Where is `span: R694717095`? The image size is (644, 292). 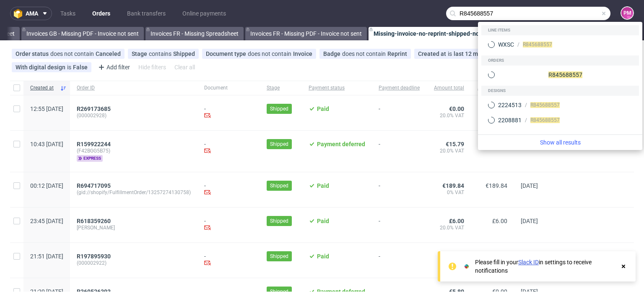
span: R694717095 is located at coordinates (93, 186).